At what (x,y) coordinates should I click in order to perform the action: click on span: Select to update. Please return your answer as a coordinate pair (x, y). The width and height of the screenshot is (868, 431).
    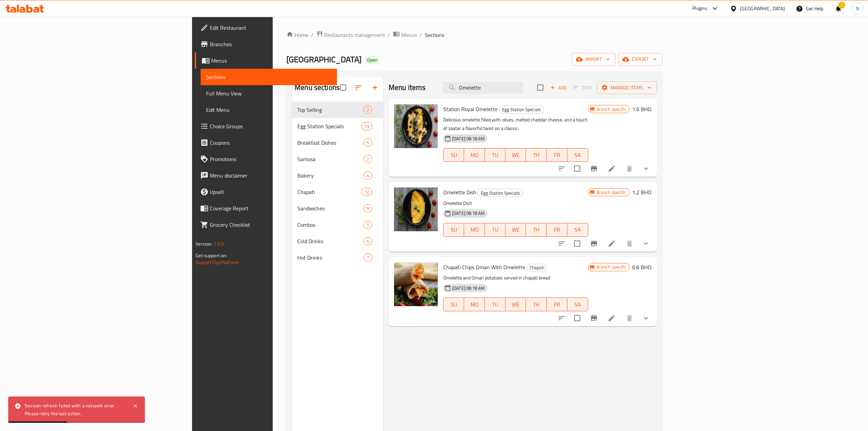
    Looking at the image, I should click on (577, 318).